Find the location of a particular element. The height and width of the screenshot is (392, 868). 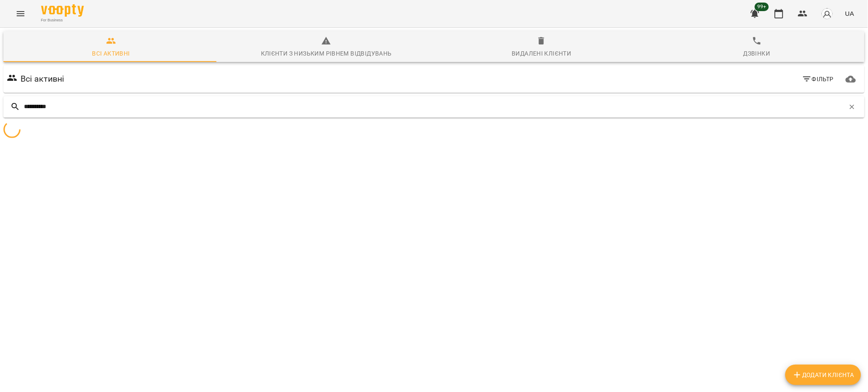

button: Menu is located at coordinates (21, 14).